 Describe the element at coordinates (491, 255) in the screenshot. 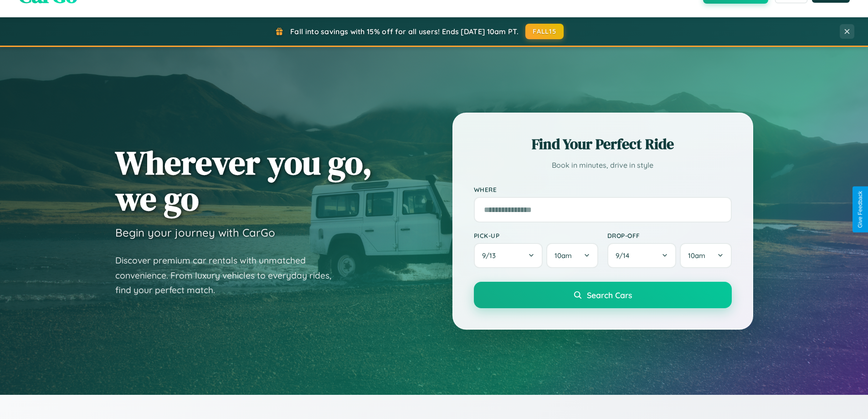

I see `span: 9 / 13` at that location.